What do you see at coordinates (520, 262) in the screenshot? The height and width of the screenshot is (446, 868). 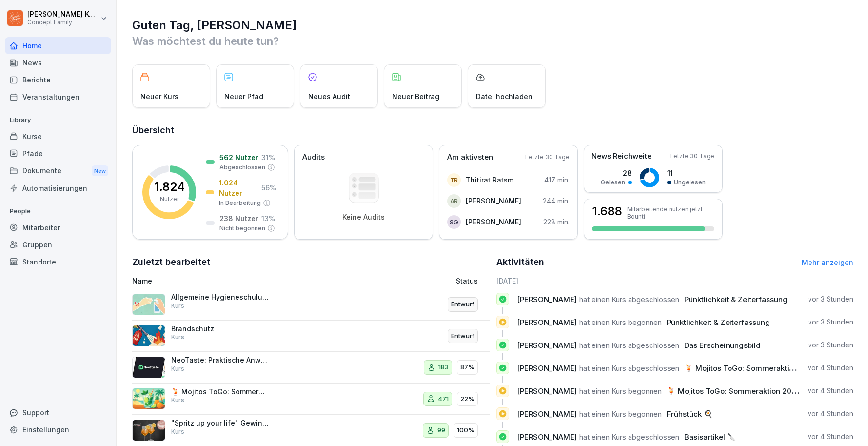 I see `h2: Aktivitäten` at bounding box center [520, 262].